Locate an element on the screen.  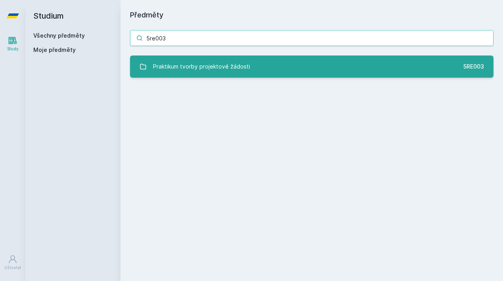
span: Moje předměty is located at coordinates (54, 50).